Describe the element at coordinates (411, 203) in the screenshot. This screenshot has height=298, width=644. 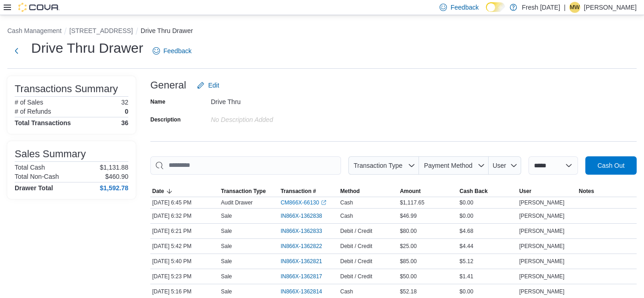
I see `span: $1,117.65` at that location.